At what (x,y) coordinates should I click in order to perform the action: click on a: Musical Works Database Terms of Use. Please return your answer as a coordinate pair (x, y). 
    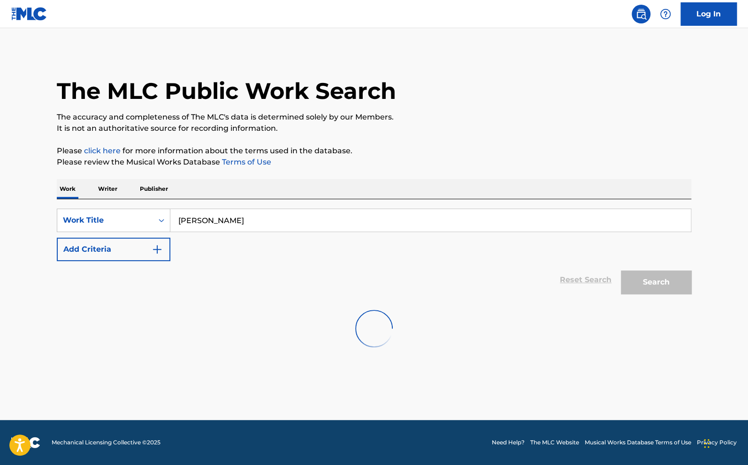
    Looking at the image, I should click on (637, 443).